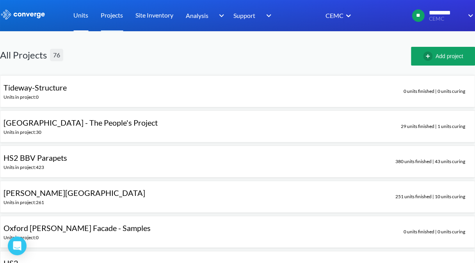  I want to click on span: 380 units finished | 43 units curing, so click(430, 161).